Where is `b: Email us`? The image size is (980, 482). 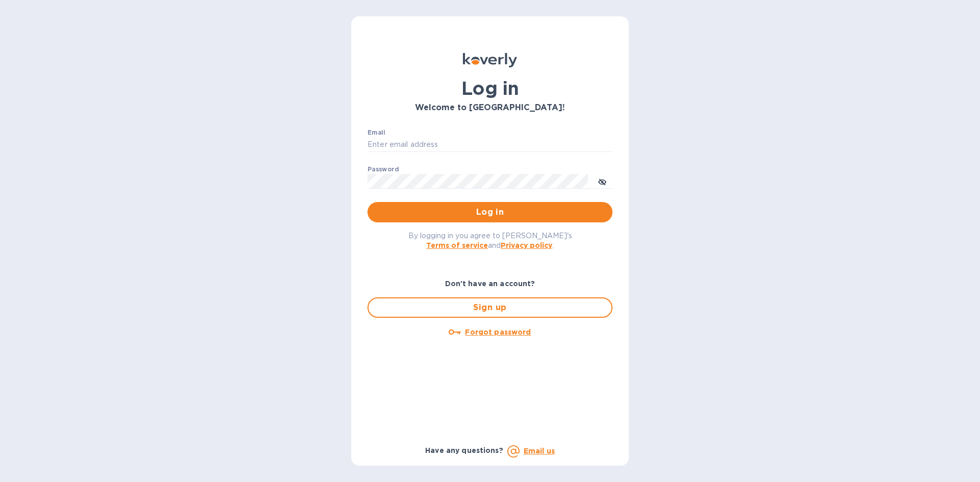 b: Email us is located at coordinates (539, 451).